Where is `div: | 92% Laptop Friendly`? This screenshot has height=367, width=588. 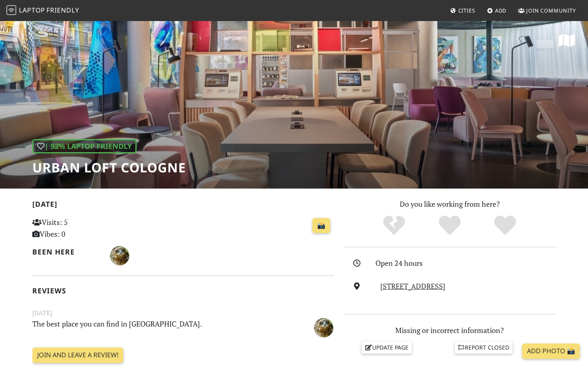 div: | 92% Laptop Friendly is located at coordinates (85, 146).